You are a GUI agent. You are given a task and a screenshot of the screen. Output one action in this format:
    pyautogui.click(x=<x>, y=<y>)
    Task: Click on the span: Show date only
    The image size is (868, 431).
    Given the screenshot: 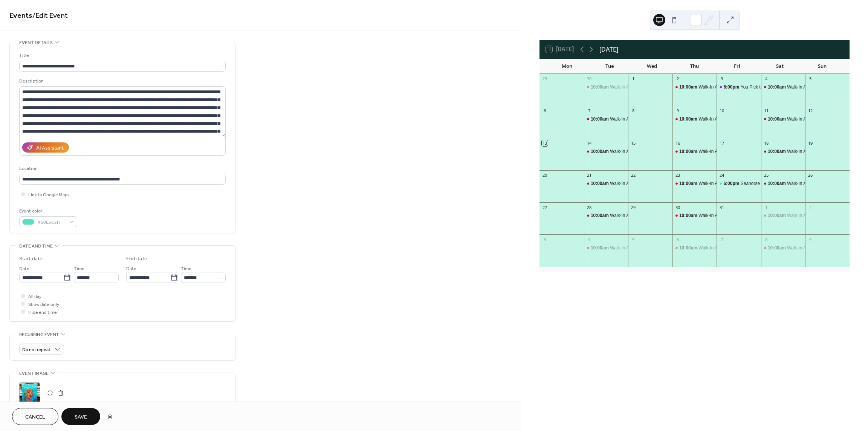 What is the action you would take?
    pyautogui.click(x=44, y=304)
    